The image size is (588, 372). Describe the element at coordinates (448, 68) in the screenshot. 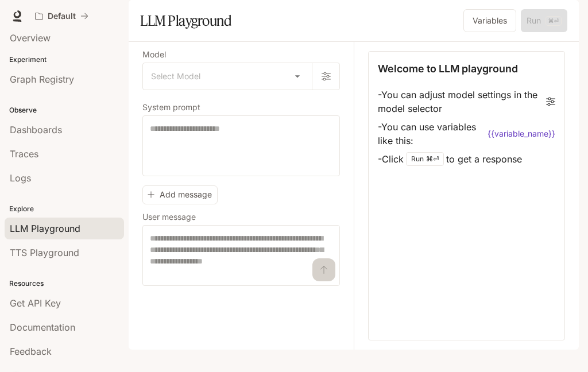

I see `p: Welcome to LLM playground` at that location.